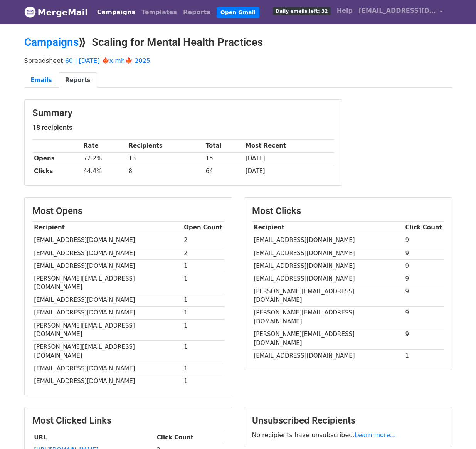 The width and height of the screenshot is (476, 449). I want to click on img: MergeMail logo, so click(30, 12).